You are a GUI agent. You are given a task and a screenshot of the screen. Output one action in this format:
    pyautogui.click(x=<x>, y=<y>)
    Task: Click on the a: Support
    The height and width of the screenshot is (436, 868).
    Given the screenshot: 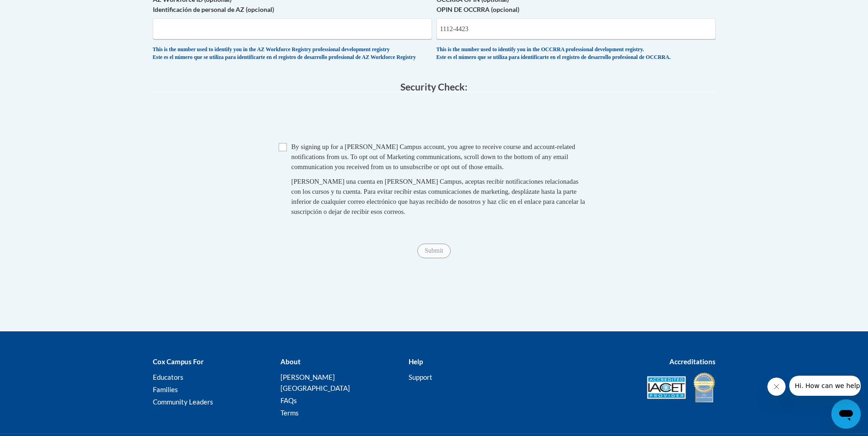 What is the action you would take?
    pyautogui.click(x=421, y=377)
    